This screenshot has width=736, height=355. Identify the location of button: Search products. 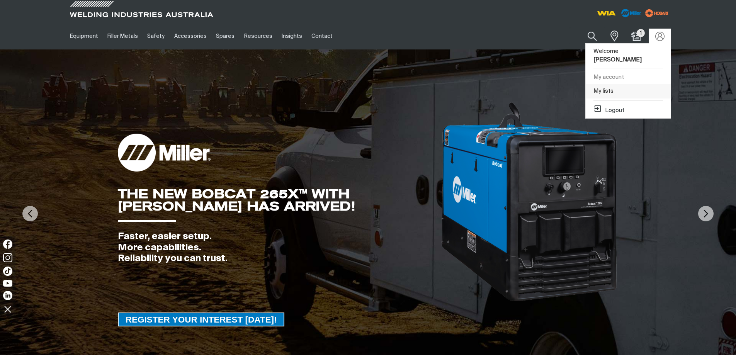
(592, 36).